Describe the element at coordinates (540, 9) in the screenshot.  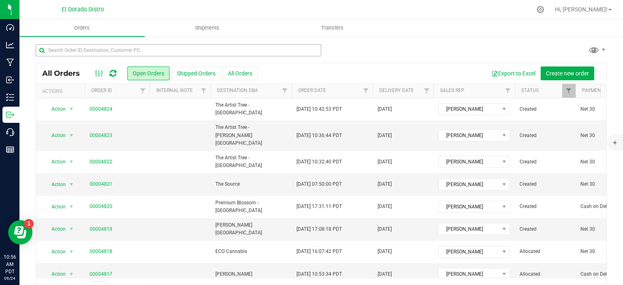
I see `div: Manage settings` at that location.